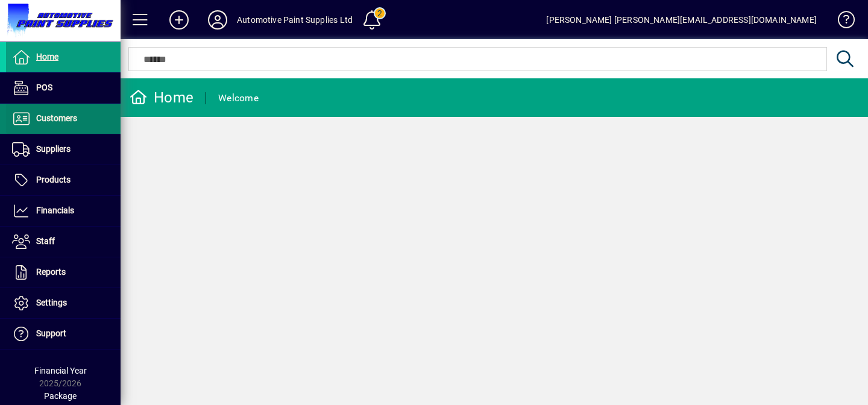 The height and width of the screenshot is (405, 868). Describe the element at coordinates (47, 56) in the screenshot. I see `span: Home` at that location.